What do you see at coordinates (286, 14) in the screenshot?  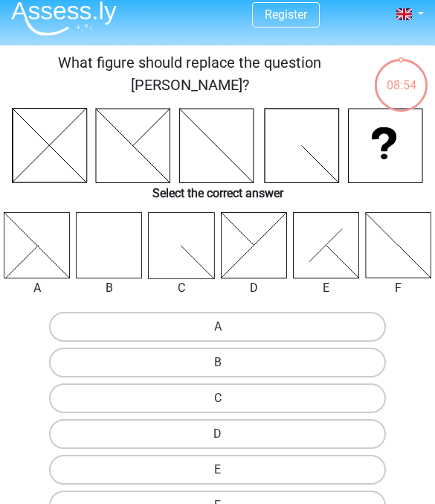 I see `a: Register` at bounding box center [286, 14].